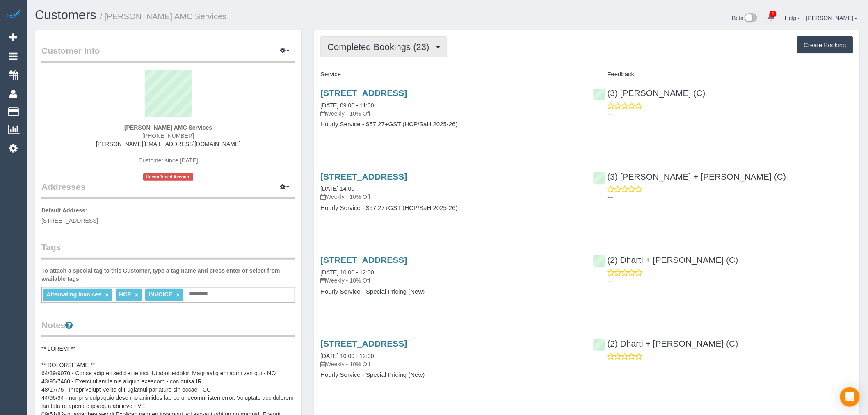 This screenshot has width=868, height=415. What do you see at coordinates (773, 14) in the screenshot?
I see `span: 1` at bounding box center [773, 14].